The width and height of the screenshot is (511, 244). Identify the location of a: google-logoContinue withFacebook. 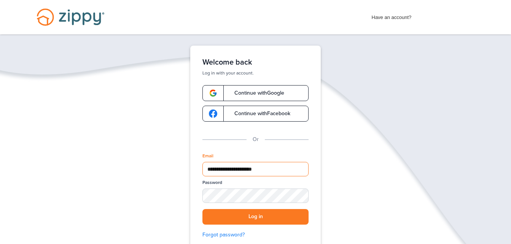
(255, 114).